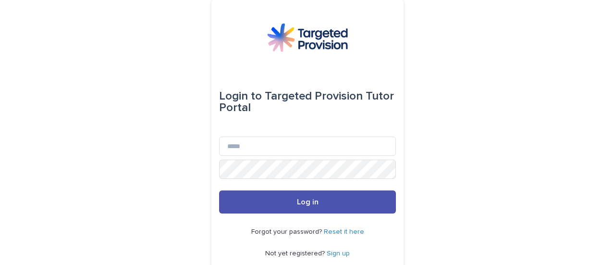 The width and height of the screenshot is (615, 265). I want to click on img: M5nRWzHhSzIhMunXDL62, so click(308, 38).